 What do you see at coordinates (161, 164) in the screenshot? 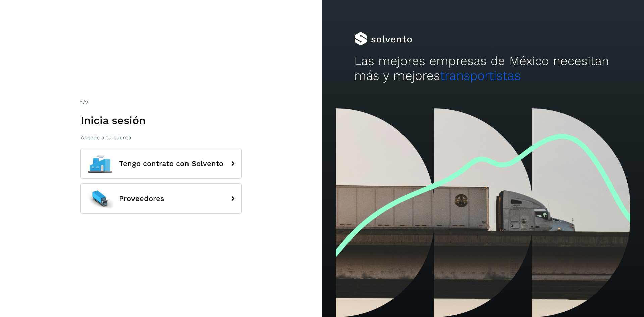
I see `button: Tengo contrato con Solvento` at bounding box center [161, 164].